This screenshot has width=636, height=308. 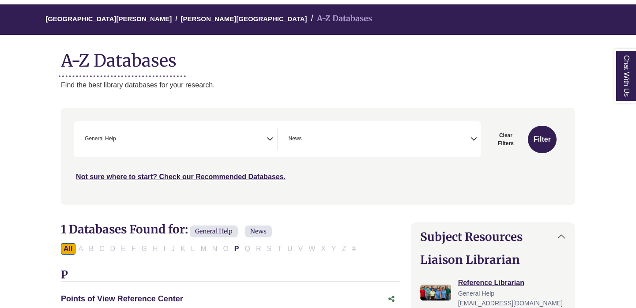 I want to click on img: Reference Librarian, so click(x=436, y=293).